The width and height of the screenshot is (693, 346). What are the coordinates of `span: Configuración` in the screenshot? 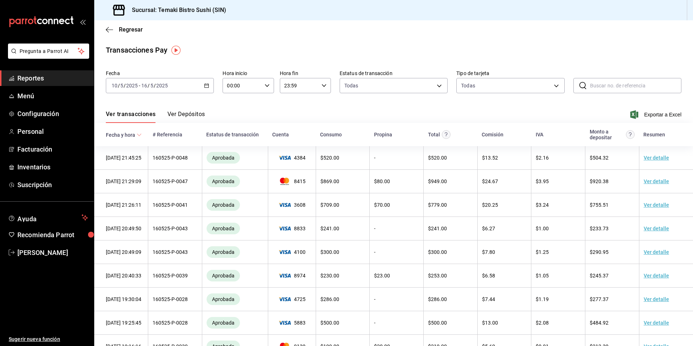 It's located at (53, 113).